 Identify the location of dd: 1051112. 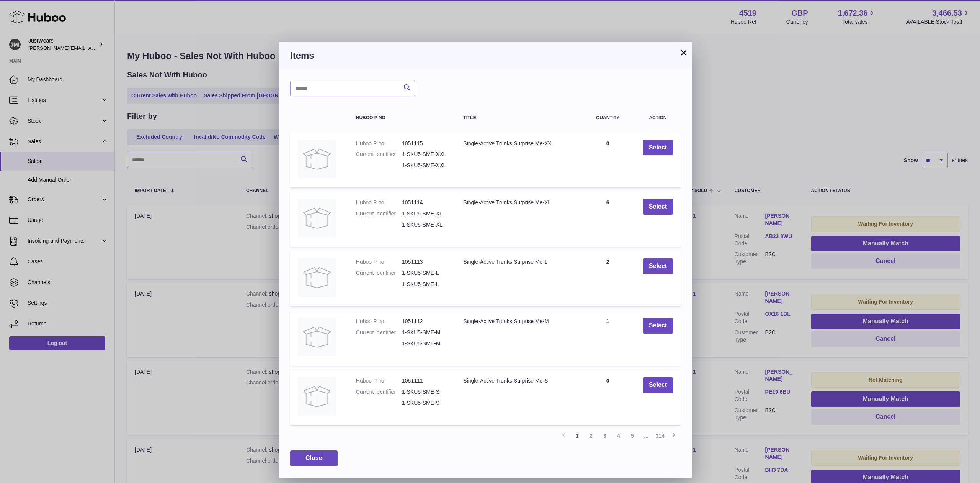
(425, 321).